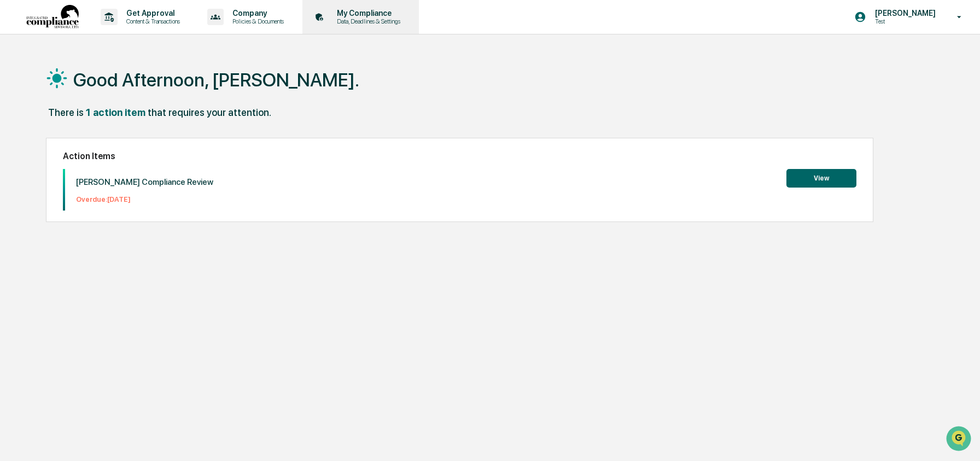 This screenshot has height=461, width=980. Describe the element at coordinates (256, 13) in the screenshot. I see `p: Company` at that location.